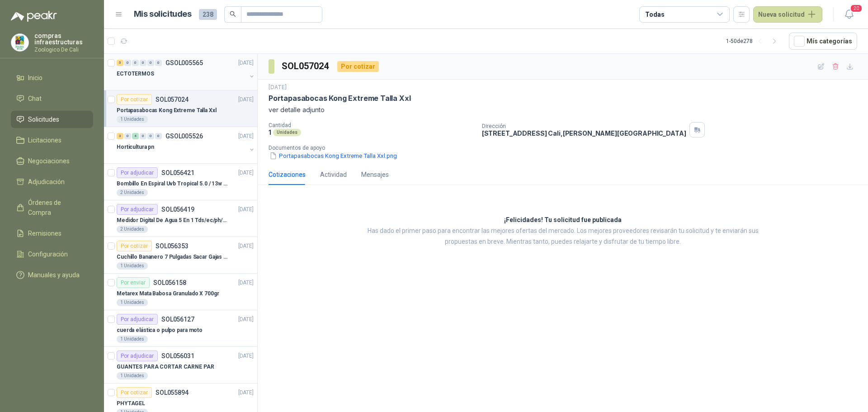  I want to click on p: 1, so click(270, 132).